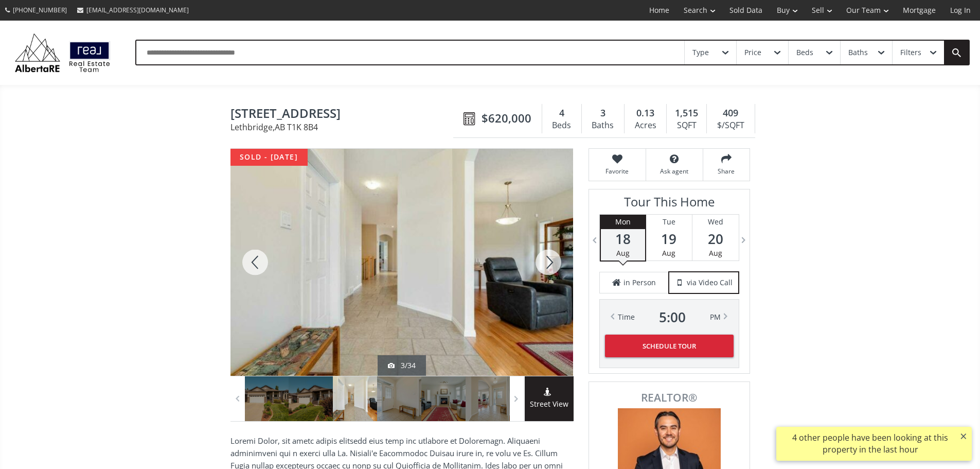 This screenshot has width=980, height=469. I want to click on div: 3, so click(603, 114).